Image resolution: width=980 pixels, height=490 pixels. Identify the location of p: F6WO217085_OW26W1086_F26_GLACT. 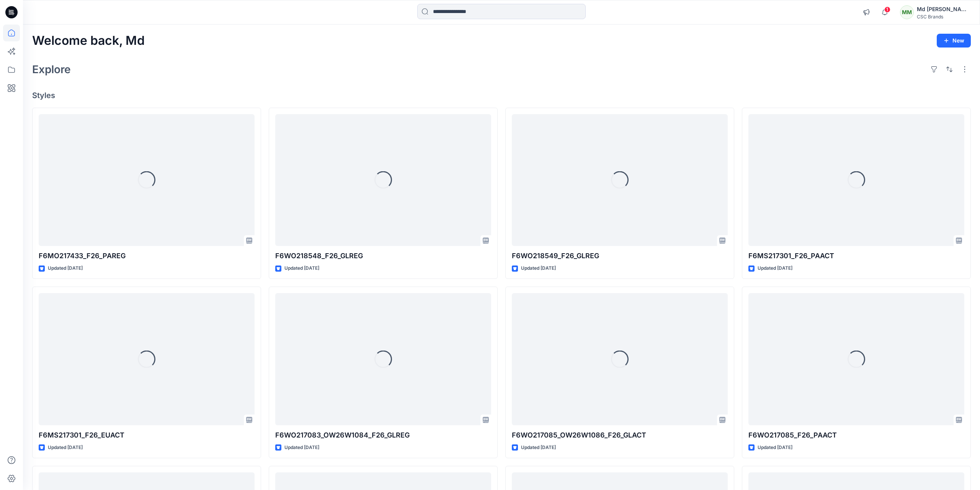
(620, 435).